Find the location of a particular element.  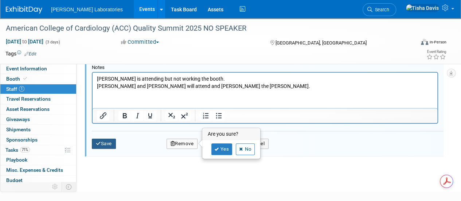

button: Committed is located at coordinates (140, 42).